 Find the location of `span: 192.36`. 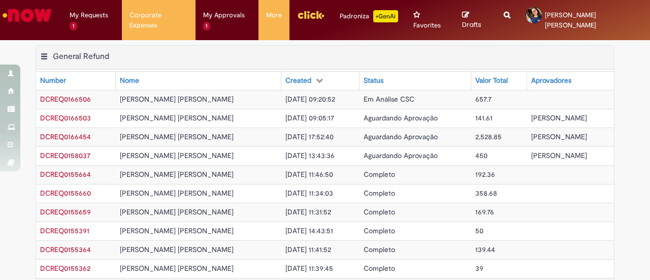

span: 192.36 is located at coordinates (485, 174).